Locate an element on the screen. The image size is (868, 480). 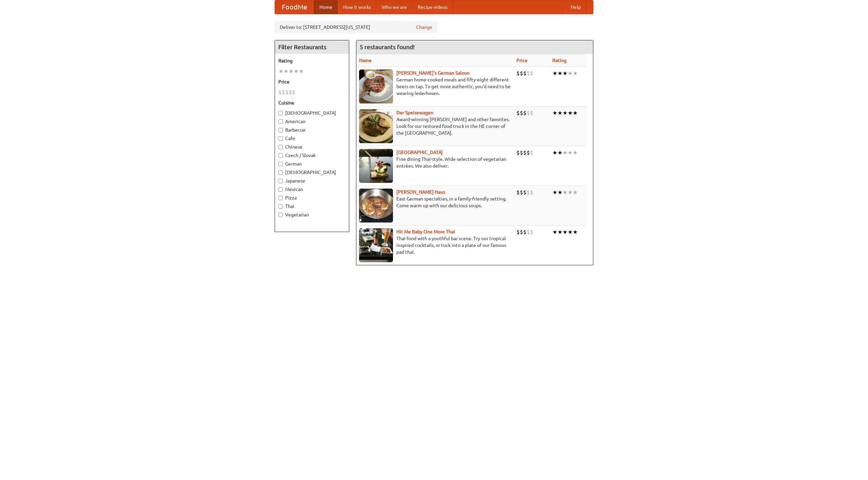
a: FoodMe is located at coordinates (294, 7).